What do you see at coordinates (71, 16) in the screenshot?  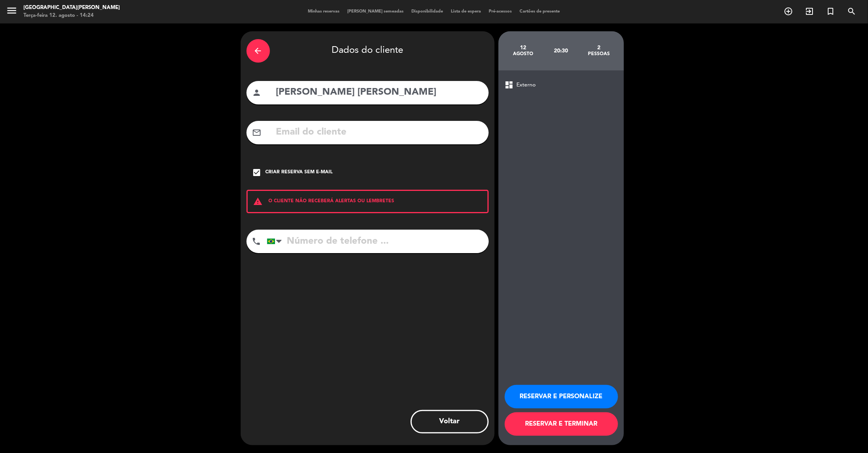 I see `div: Terça-feira 12. agosto - 14:24` at bounding box center [71, 16].